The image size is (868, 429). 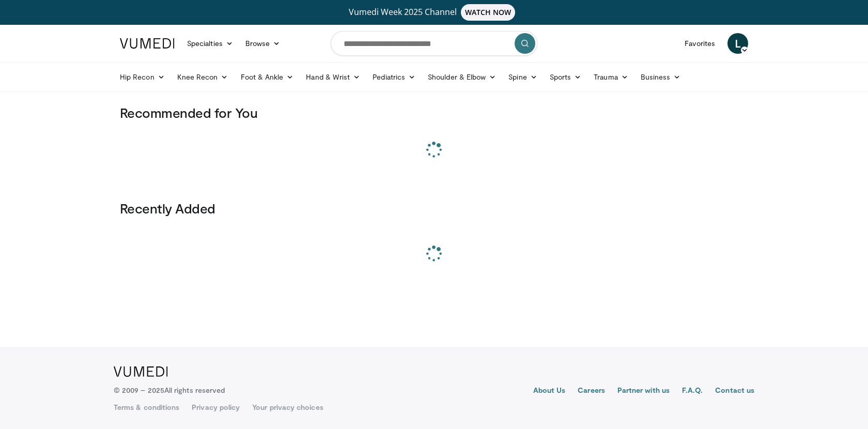 What do you see at coordinates (393, 77) in the screenshot?
I see `a: Pediatrics` at bounding box center [393, 77].